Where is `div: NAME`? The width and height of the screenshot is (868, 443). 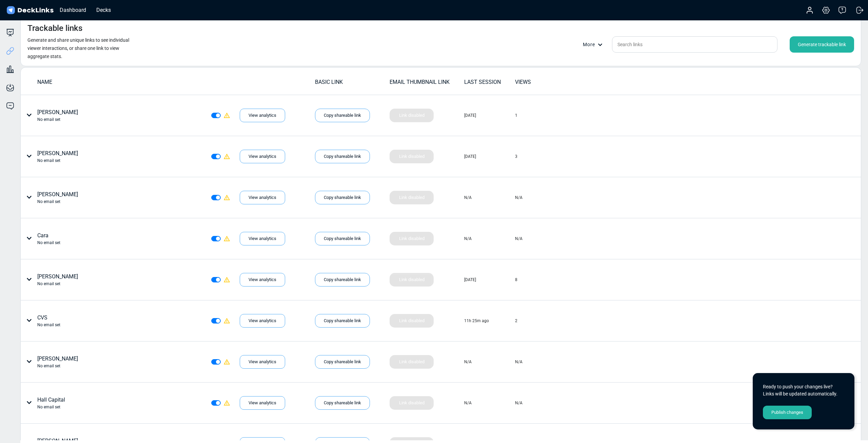
div: NAME is located at coordinates (176, 82).